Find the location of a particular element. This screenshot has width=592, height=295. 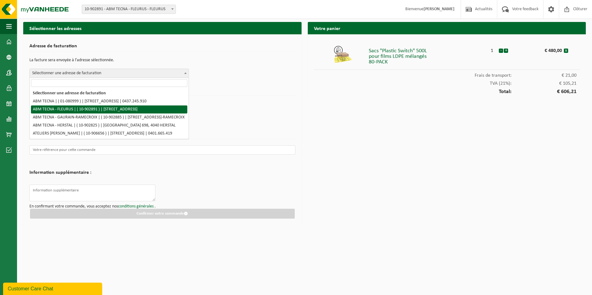

h2: Sélectionner les adresses is located at coordinates (162, 28).